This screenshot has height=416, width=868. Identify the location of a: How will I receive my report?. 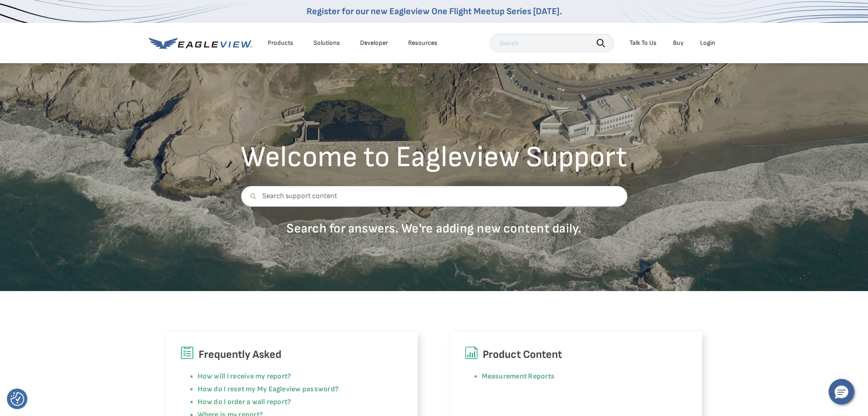
(244, 376).